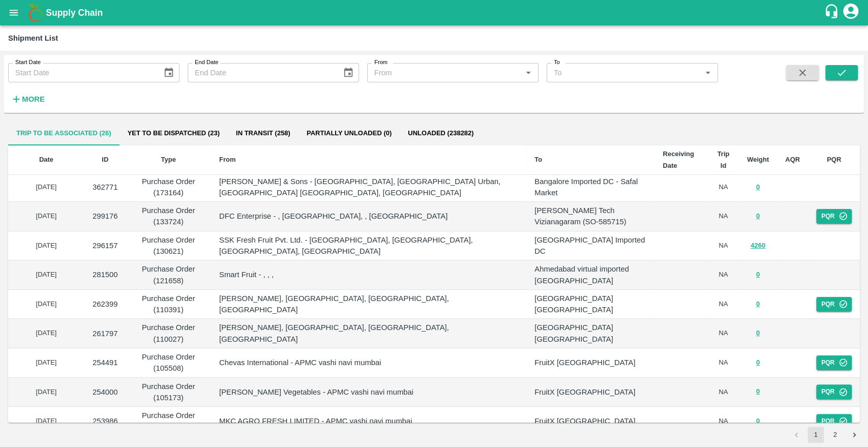  What do you see at coordinates (207, 63) in the screenshot?
I see `label: End Date` at bounding box center [207, 63].